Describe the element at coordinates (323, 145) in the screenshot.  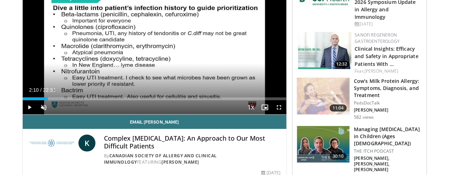
I see `img: dda491a2-e90c-44a0-a652-cc848be6698a.150x105_q85_crop-smart_upscale.jpg` at that location.